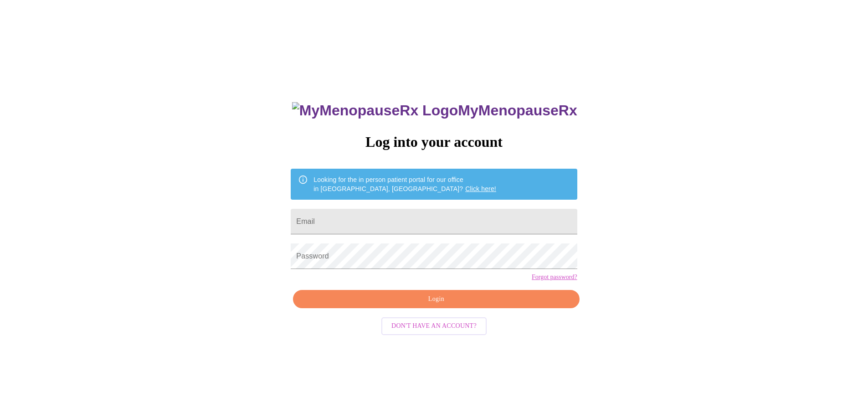  Describe the element at coordinates (434, 142) in the screenshot. I see `h3: Log into your account` at that location.